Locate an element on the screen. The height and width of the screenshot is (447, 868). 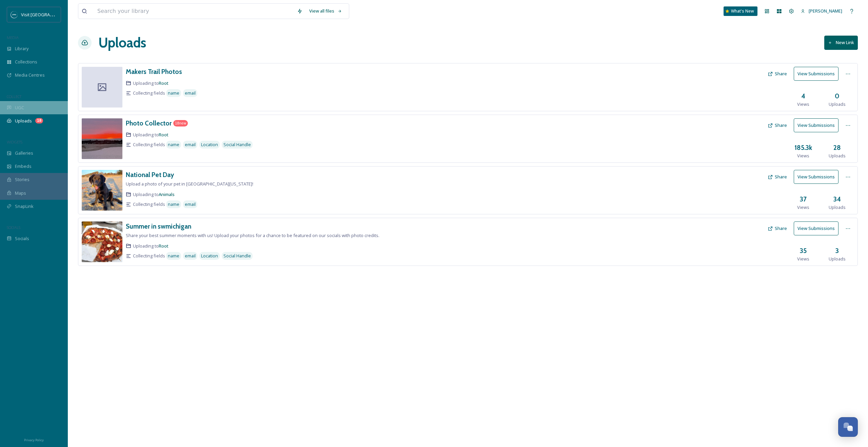
span: Share your best summer moments with us! Upload your photos for a chance to be featured on our soc... is located at coordinates (253, 235).